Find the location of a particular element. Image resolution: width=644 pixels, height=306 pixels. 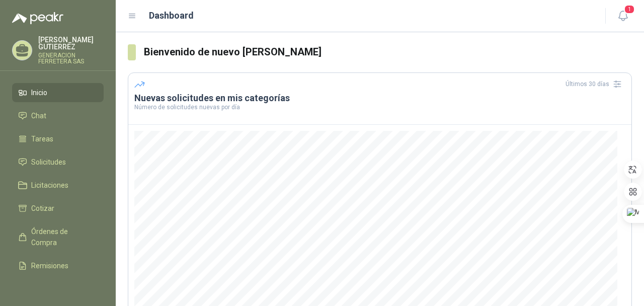

p: Número de solicitudes nuevas por día is located at coordinates (380, 107).